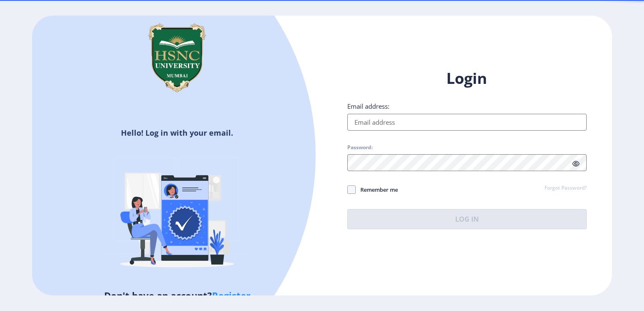 The width and height of the screenshot is (644, 311). I want to click on a: Register, so click(231, 296).